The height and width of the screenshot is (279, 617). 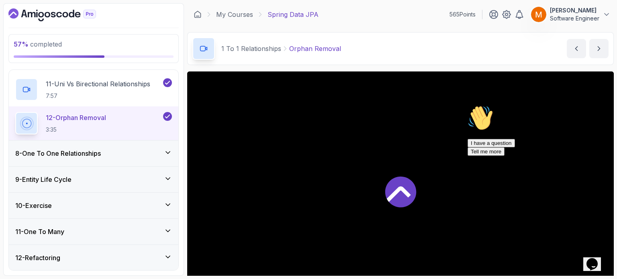 I want to click on a: My Courses, so click(x=235, y=14).